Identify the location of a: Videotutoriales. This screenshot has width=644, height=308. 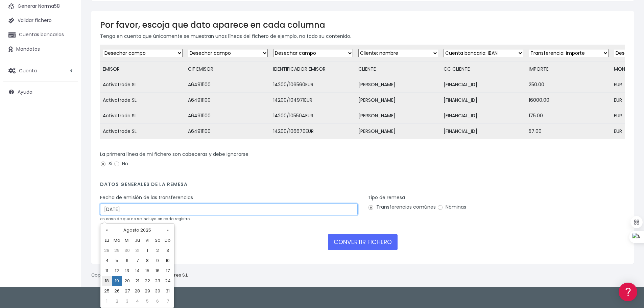
(68, 111).